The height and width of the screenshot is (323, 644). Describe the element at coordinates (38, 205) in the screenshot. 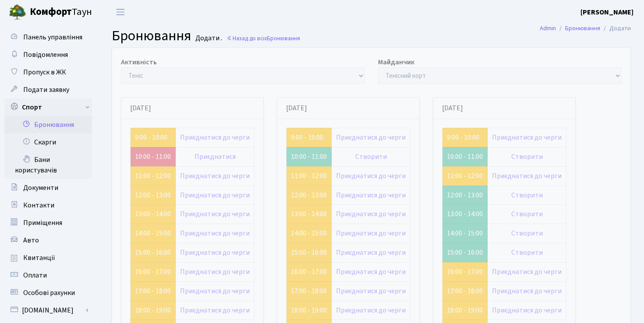

I see `span: Контакти` at that location.